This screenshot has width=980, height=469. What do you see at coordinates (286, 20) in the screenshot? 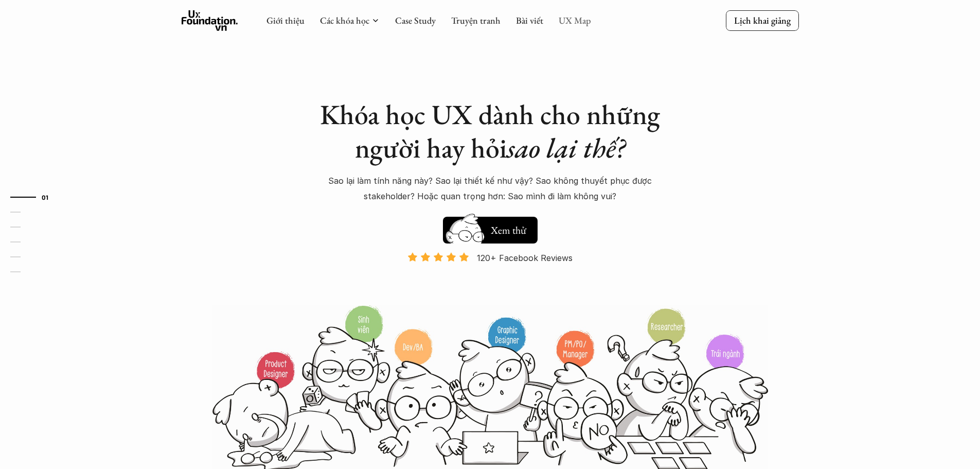
I see `a: Giới thiệu` at bounding box center [286, 20].